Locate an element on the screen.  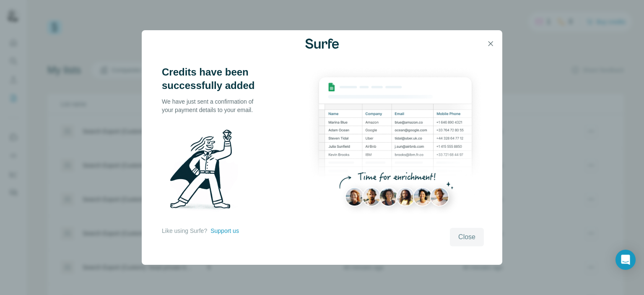
h3: Credits have been successfully added is located at coordinates (212, 79).